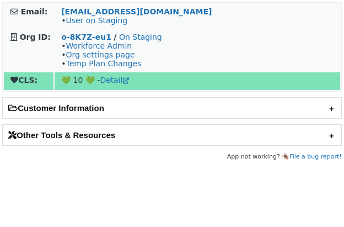  Describe the element at coordinates (100, 55) in the screenshot. I see `a: Org settings page` at that location.